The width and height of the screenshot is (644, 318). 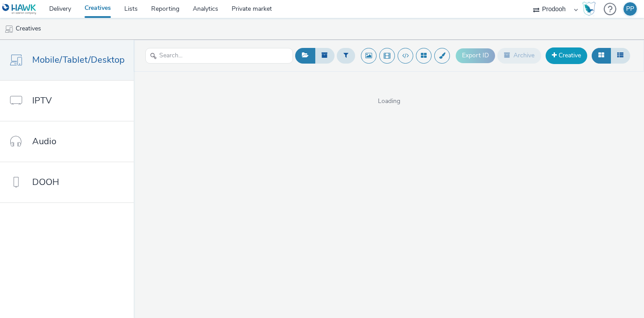 What do you see at coordinates (78, 60) in the screenshot?
I see `span: Mobile/Tablet/Desktop` at bounding box center [78, 60].